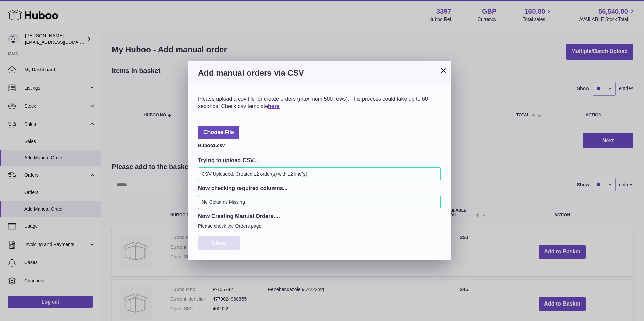 Image resolution: width=644 pixels, height=321 pixels. Describe the element at coordinates (319, 160) in the screenshot. I see `h3: Trying to upload CSV...` at that location.